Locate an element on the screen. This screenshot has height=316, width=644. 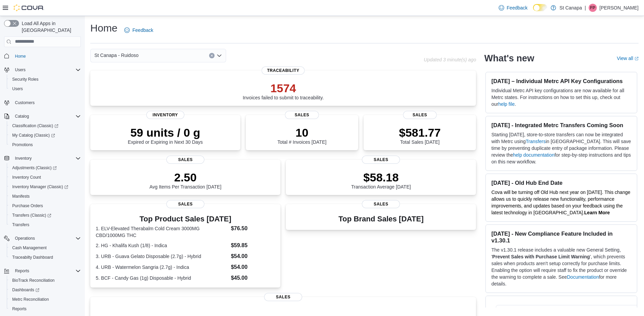
span: Transfers (Classic) is located at coordinates (45, 215).